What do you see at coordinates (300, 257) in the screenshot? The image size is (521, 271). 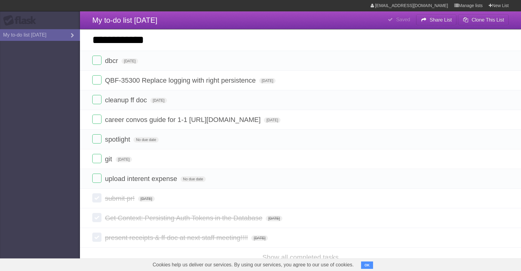 I see `a: Show all completed tasks` at bounding box center [300, 257].